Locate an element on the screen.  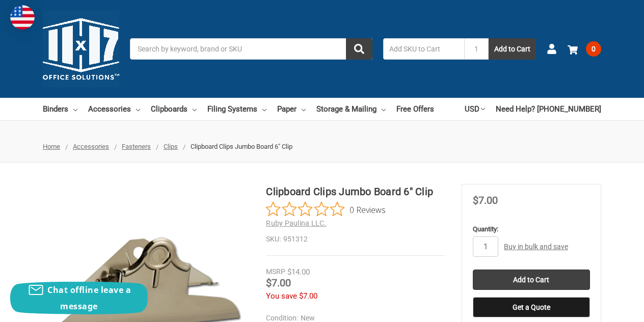
a: Buy in bulk and save is located at coordinates (536, 247).